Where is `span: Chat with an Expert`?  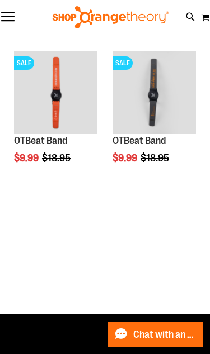 span: Chat with an Expert is located at coordinates (164, 335).